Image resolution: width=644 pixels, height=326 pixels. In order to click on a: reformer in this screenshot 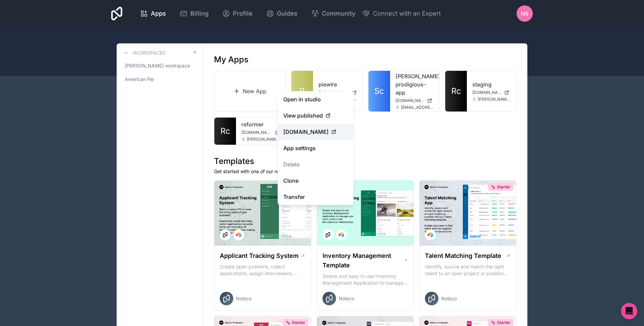, I will do `click(261, 125)`.